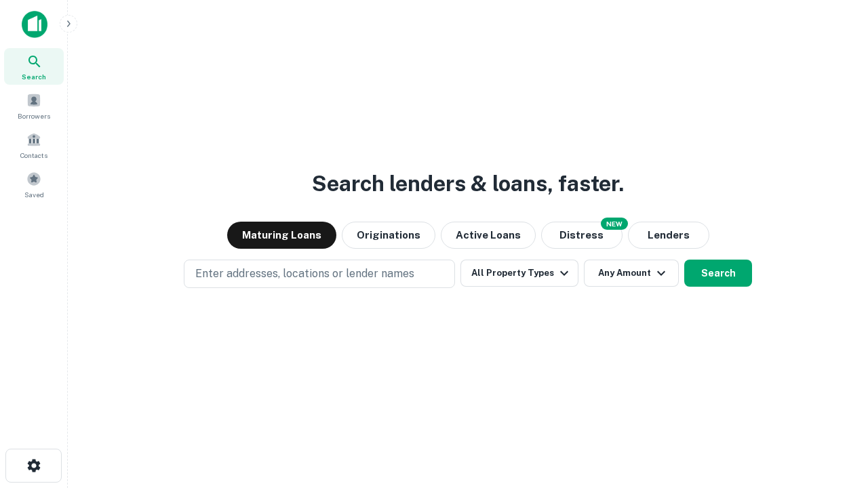 The height and width of the screenshot is (488, 868). Describe the element at coordinates (34, 67) in the screenshot. I see `div: Search` at that location.